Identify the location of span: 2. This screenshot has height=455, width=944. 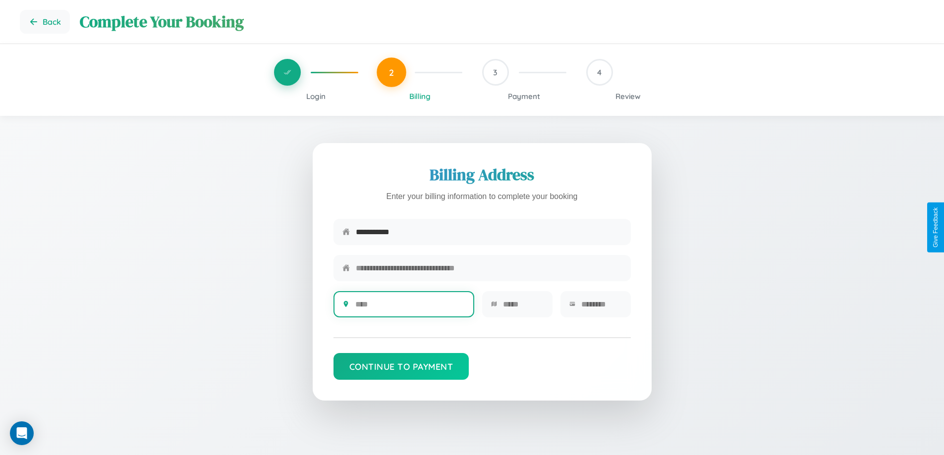
(391, 72).